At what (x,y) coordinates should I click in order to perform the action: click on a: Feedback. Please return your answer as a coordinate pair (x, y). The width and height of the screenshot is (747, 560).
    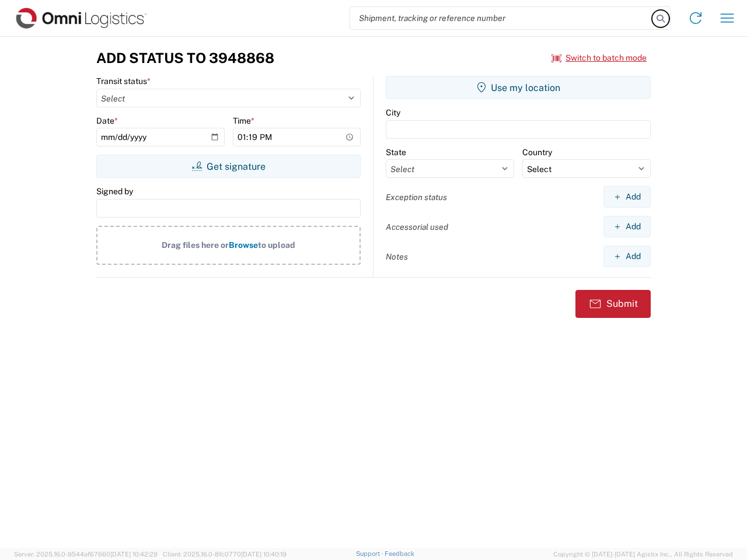
    Looking at the image, I should click on (399, 554).